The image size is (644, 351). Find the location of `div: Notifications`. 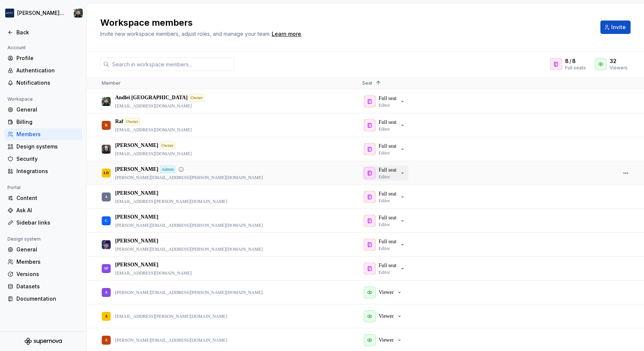

div: Notifications is located at coordinates (48, 83).